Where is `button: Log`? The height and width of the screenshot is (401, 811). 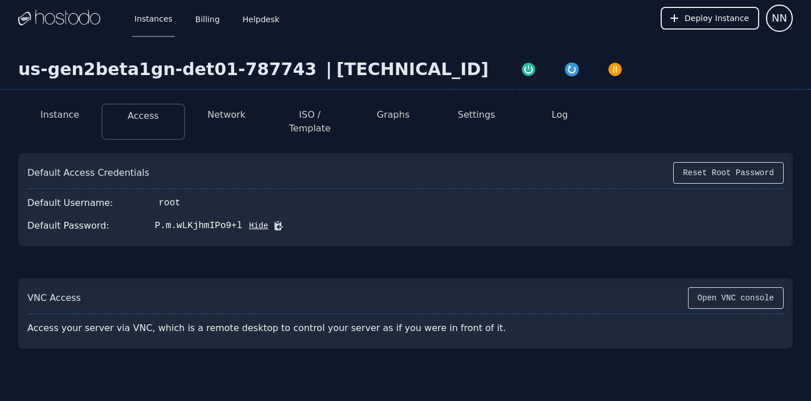 button: Log is located at coordinates (560, 115).